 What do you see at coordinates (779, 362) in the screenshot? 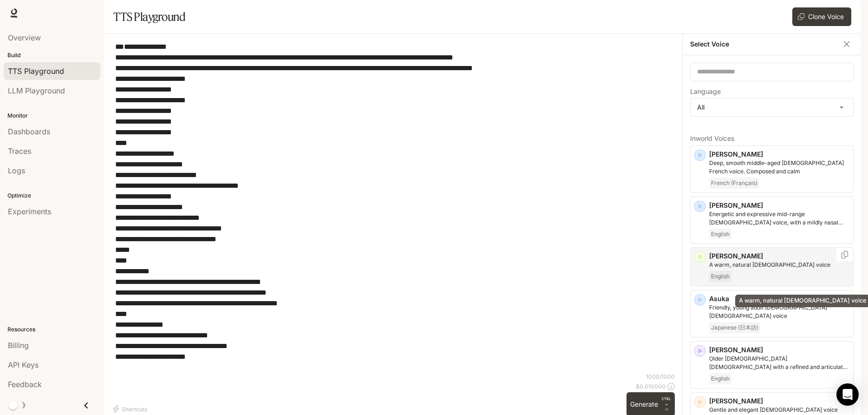
I see `p: Older British male with a refined and articulate voice` at bounding box center [779, 362].